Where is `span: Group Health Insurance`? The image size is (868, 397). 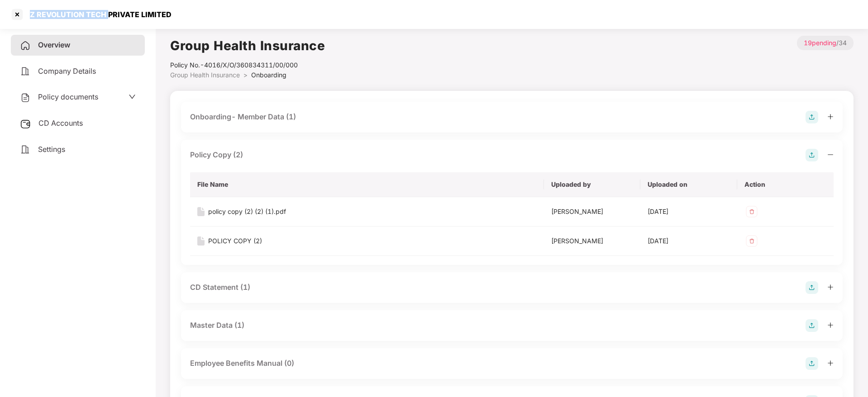
span: Group Health Insurance is located at coordinates (205, 75).